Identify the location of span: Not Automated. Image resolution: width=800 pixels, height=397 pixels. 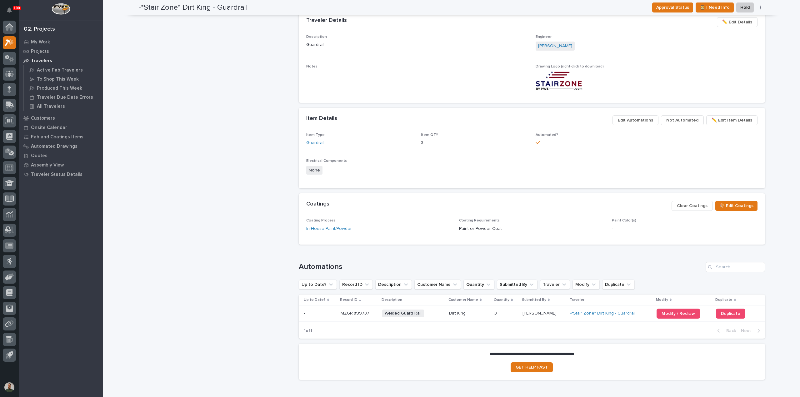
(682, 120).